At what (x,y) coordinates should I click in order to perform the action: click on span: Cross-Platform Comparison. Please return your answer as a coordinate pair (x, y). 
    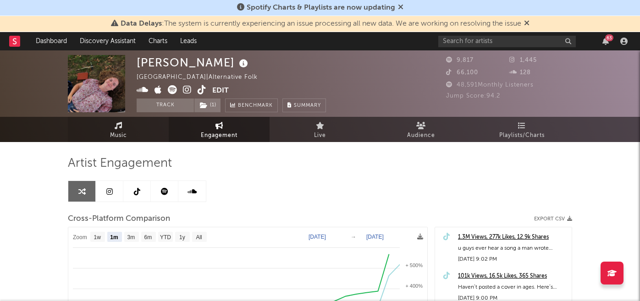
    Looking at the image, I should click on (119, 219).